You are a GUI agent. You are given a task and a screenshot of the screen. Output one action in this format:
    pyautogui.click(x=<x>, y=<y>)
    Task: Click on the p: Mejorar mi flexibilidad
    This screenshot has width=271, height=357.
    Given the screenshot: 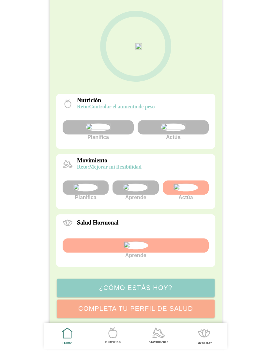 What is the action you would take?
    pyautogui.click(x=109, y=167)
    